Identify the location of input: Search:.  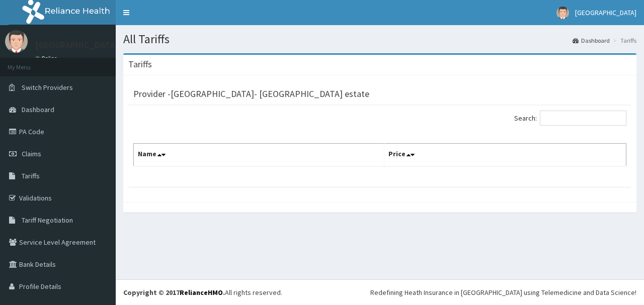
(583, 118).